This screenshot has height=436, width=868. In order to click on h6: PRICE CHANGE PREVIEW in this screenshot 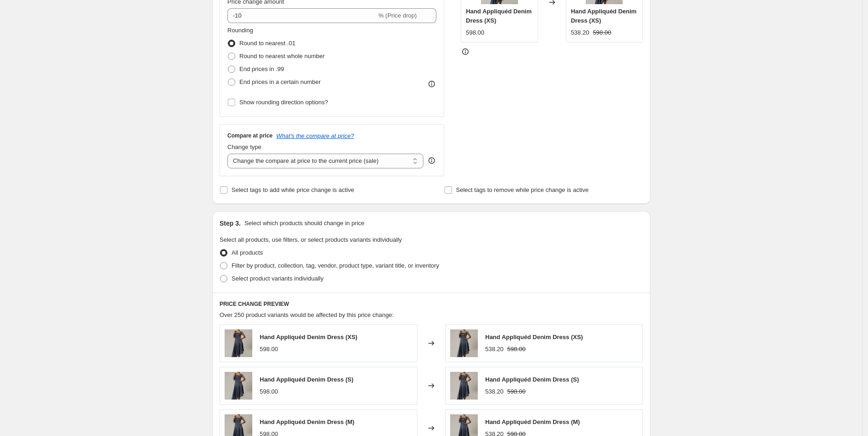, I will do `click(431, 303)`.